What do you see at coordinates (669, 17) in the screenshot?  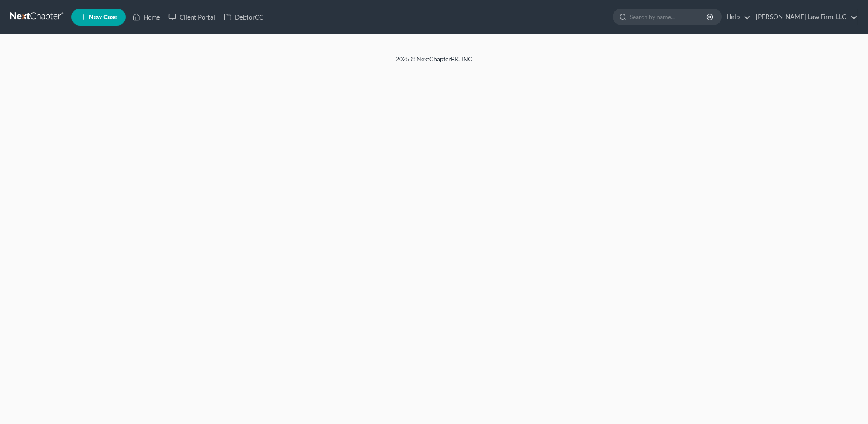 I see `input: Search by name...` at bounding box center [669, 17].